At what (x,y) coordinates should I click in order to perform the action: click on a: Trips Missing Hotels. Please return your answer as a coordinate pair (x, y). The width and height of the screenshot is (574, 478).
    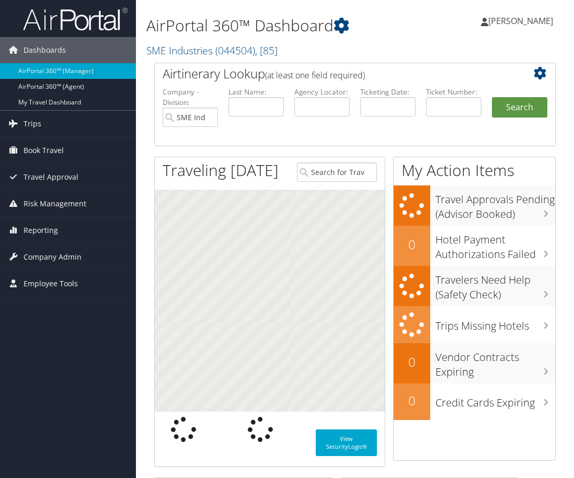
    Looking at the image, I should click on (474, 325).